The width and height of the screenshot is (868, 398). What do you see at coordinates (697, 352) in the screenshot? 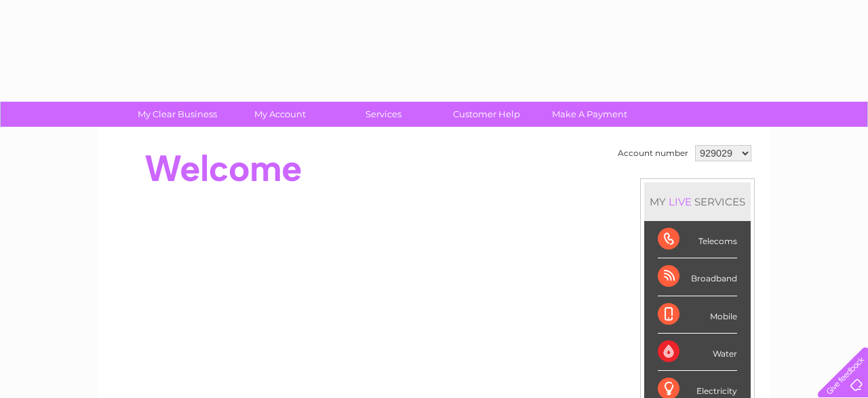
I see `div: Water` at bounding box center [697, 352].